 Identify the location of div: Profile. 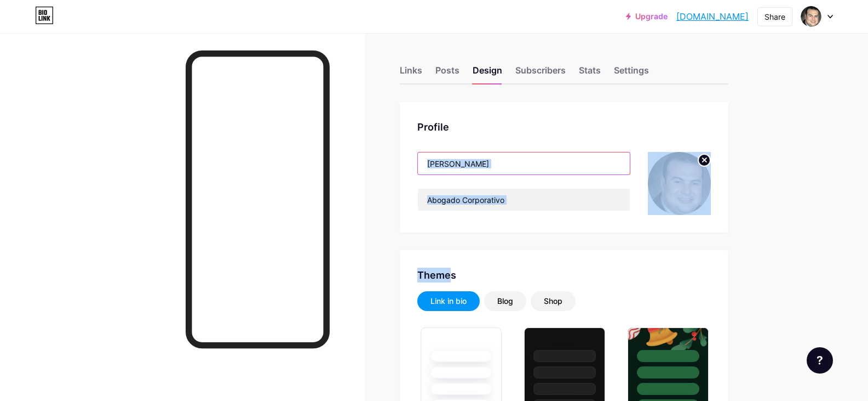
(564, 126).